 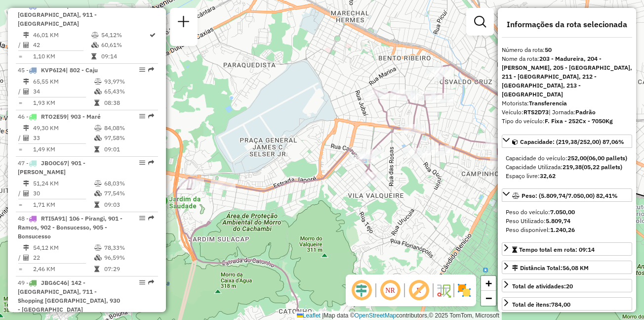 What do you see at coordinates (63, 103) in the screenshot?
I see `td: 1,93 KM` at bounding box center [63, 103].